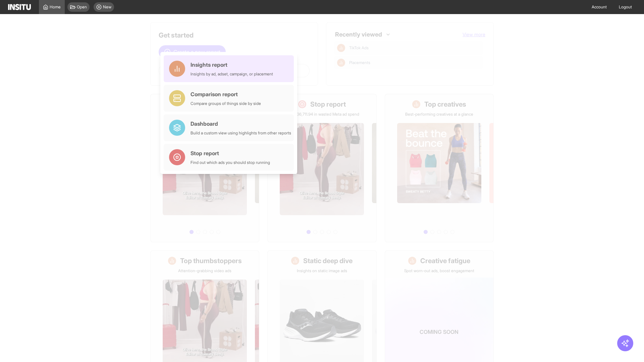  I want to click on div: Dashboard, so click(241, 124).